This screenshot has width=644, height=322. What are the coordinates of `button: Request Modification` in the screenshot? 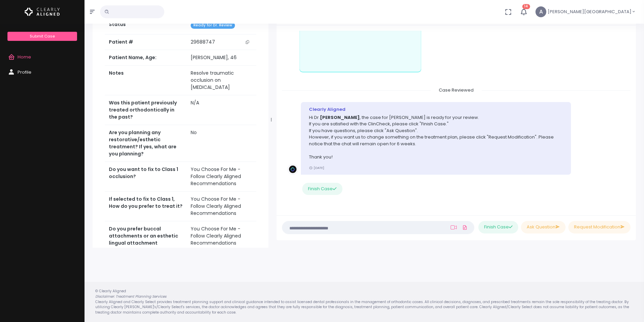 It's located at (599, 227).